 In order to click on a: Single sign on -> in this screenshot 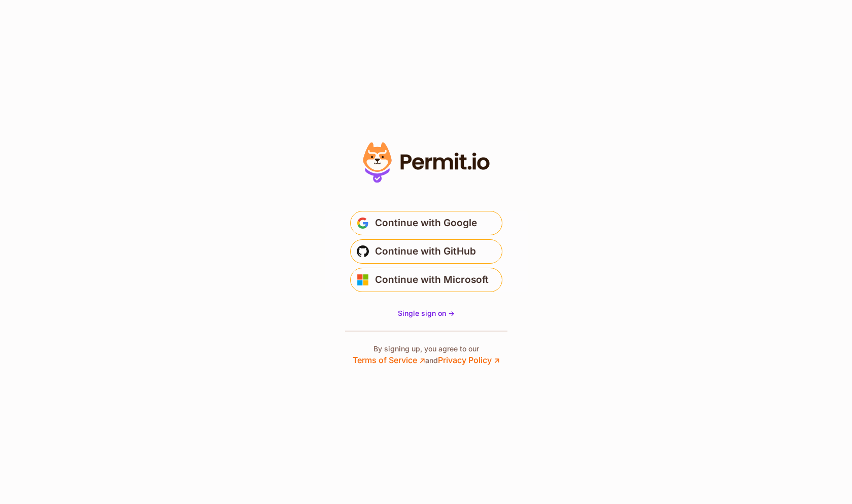, I will do `click(426, 313)`.